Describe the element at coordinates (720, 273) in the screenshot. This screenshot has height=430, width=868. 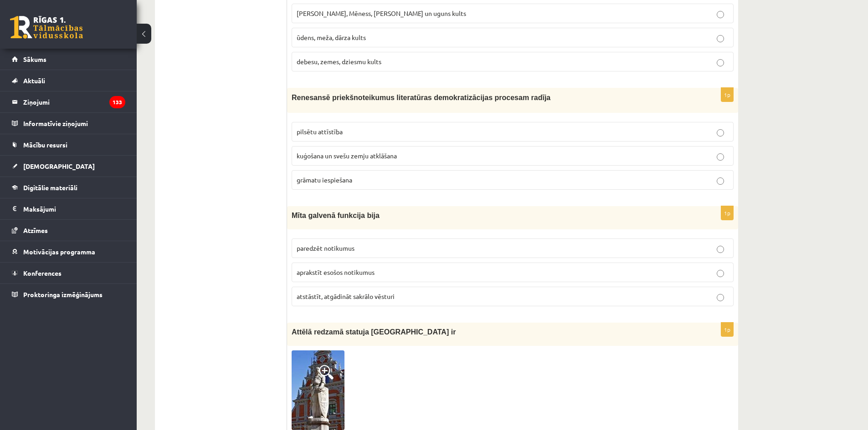
I see `input: aprakstīt esošos notikumus` at that location.